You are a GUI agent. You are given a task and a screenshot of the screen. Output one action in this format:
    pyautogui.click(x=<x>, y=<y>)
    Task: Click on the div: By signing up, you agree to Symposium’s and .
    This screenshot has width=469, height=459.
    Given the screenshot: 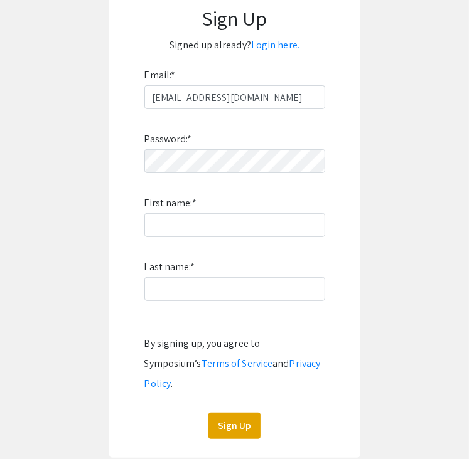 What is the action you would take?
    pyautogui.click(x=235, y=364)
    